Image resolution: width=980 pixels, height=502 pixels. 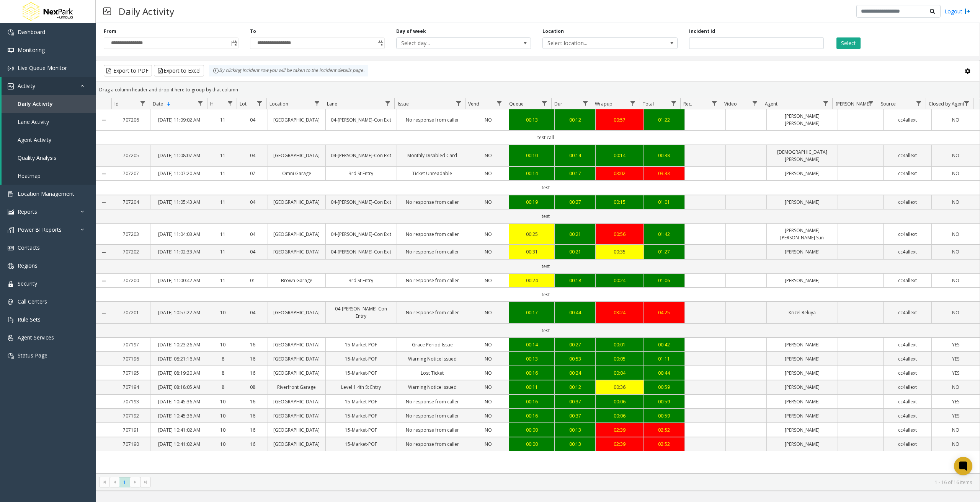 I want to click on a: 00:56, so click(x=620, y=234).